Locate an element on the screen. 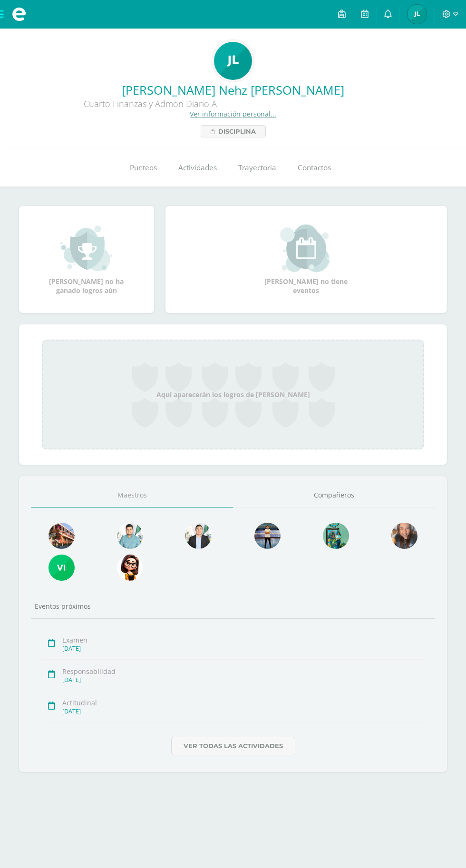 This screenshot has width=466, height=868. a: Maestros is located at coordinates (132, 495).